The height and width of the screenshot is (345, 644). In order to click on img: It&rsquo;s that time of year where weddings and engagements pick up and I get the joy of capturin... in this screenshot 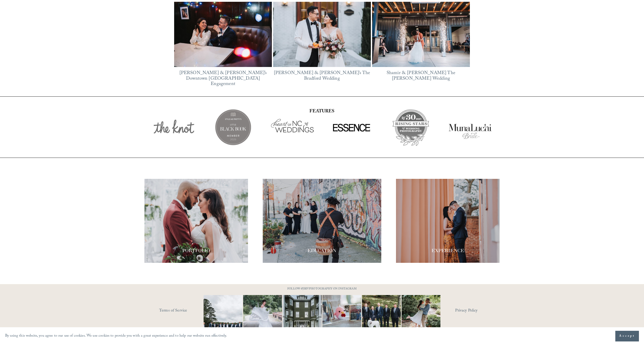, I will do `click(421, 314)`.